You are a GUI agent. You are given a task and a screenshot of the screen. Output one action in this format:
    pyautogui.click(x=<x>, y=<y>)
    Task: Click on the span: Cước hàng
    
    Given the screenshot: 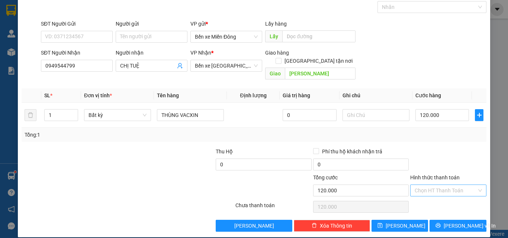 What is the action you would take?
    pyautogui.click(x=428, y=96)
    